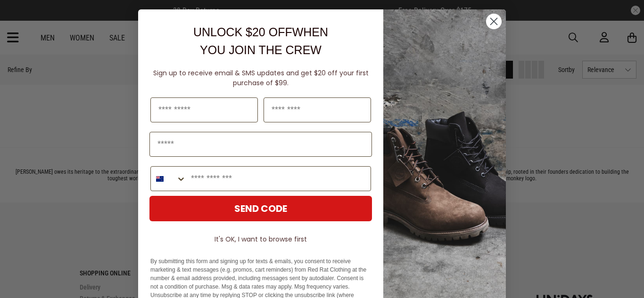  What do you see at coordinates (260, 50) in the screenshot?
I see `span: YOU JOIN THE CREW` at bounding box center [260, 50].